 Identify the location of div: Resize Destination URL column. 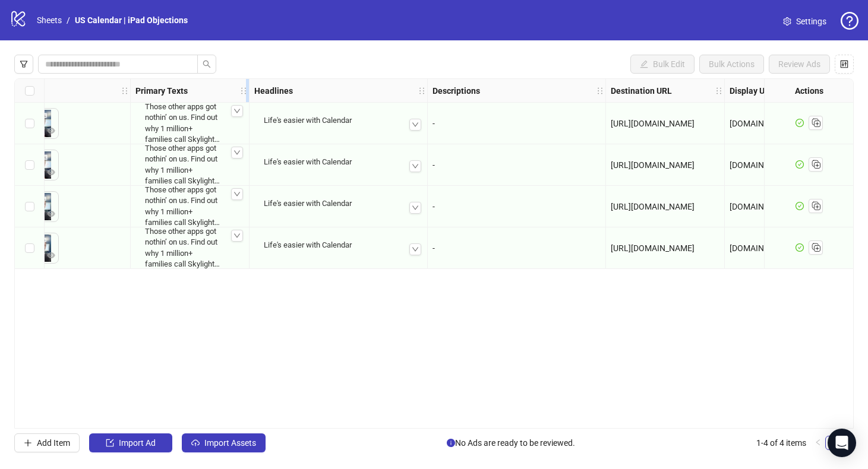
(722, 90).